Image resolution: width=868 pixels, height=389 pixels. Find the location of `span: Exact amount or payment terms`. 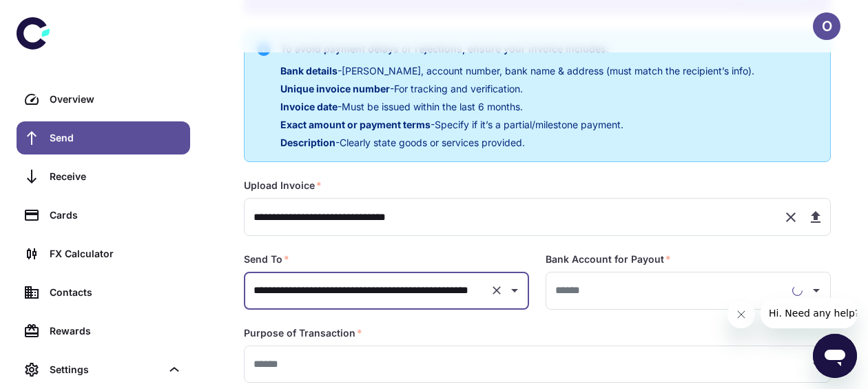

span: Exact amount or payment terms is located at coordinates (355, 125).